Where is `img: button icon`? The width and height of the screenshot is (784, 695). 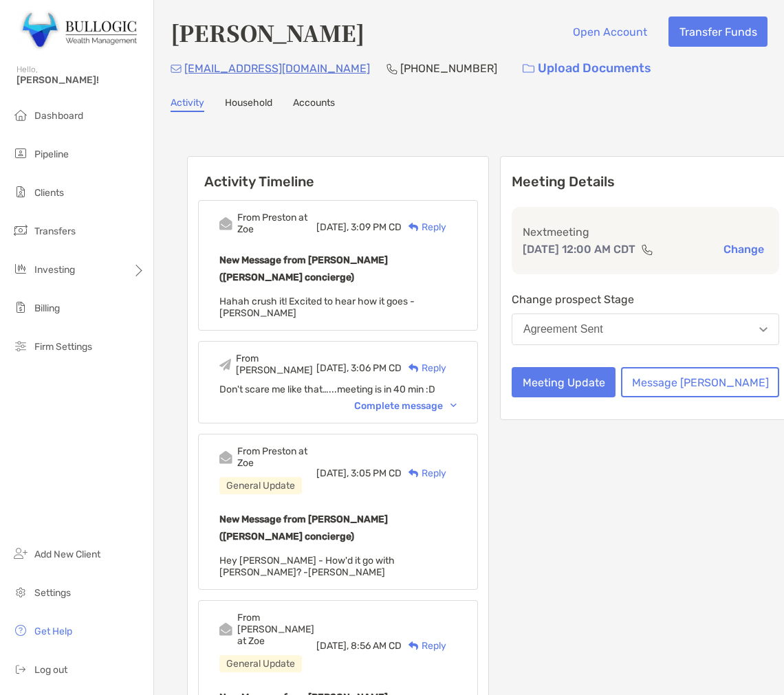 img: button icon is located at coordinates (528, 69).